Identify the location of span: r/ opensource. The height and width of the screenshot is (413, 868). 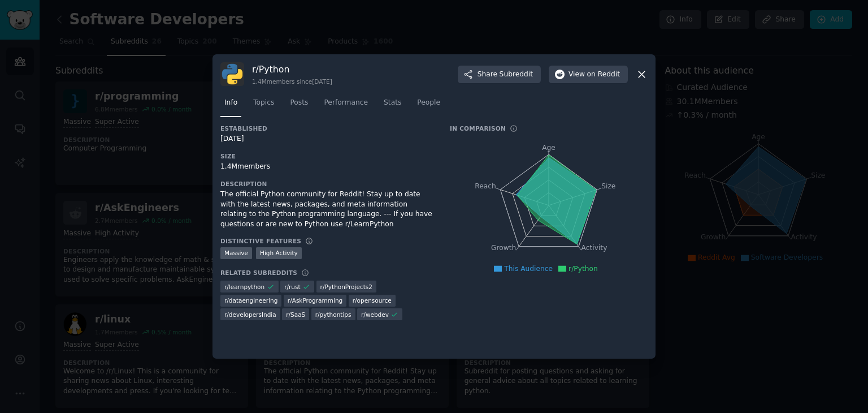
(372, 300).